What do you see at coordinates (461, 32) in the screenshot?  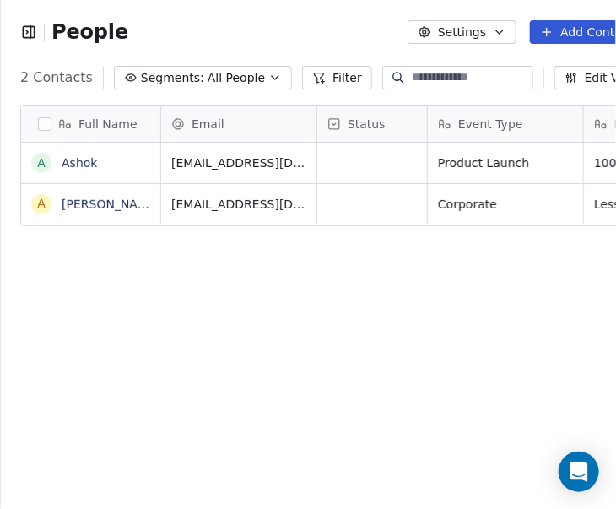 I see `button: Settings` at bounding box center [461, 32].